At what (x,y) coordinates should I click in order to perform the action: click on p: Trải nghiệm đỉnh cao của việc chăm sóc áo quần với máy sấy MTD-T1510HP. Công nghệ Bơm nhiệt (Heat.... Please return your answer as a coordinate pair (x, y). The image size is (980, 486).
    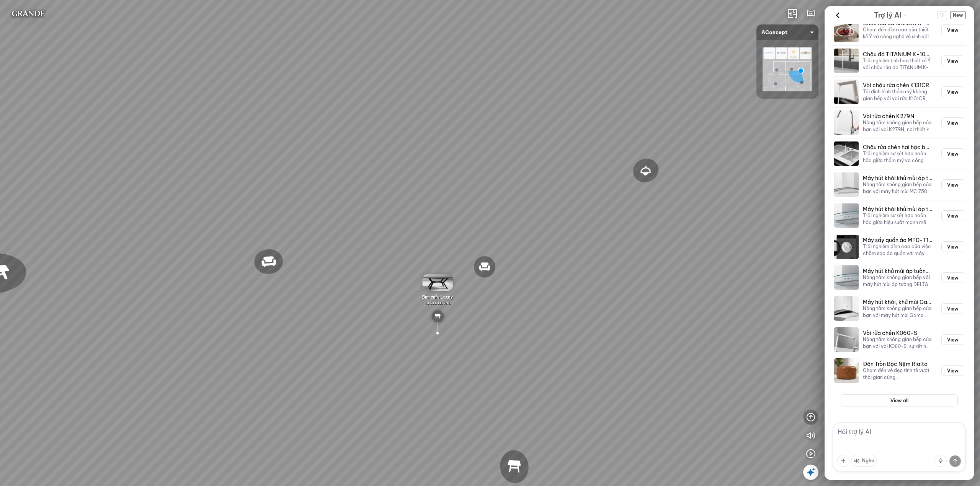
    Looking at the image, I should click on (897, 250).